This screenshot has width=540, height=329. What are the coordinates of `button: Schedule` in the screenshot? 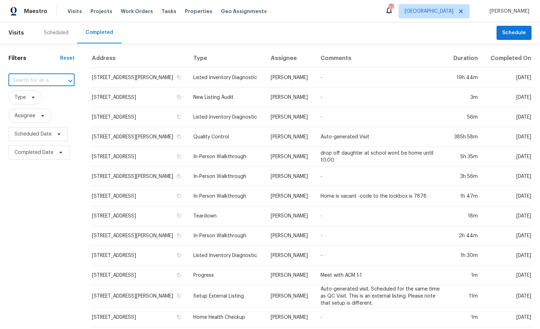 It's located at (513, 33).